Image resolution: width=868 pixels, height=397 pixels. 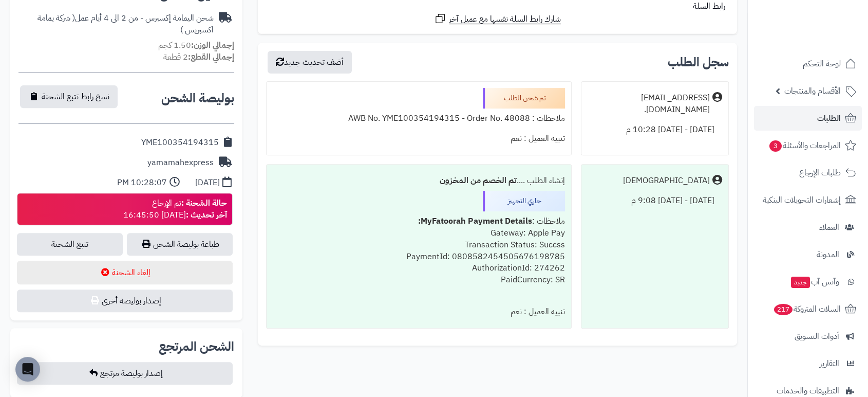 I want to click on a: المدونة, so click(x=808, y=254).